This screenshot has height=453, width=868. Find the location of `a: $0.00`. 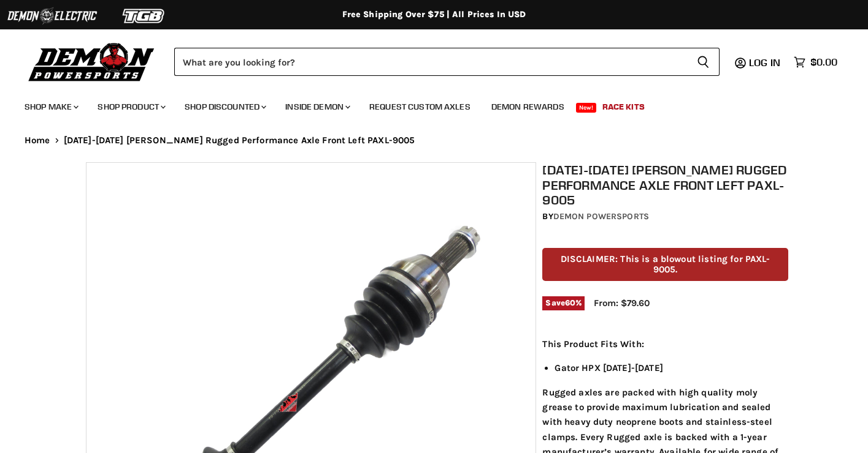

a: $0.00 is located at coordinates (815, 62).